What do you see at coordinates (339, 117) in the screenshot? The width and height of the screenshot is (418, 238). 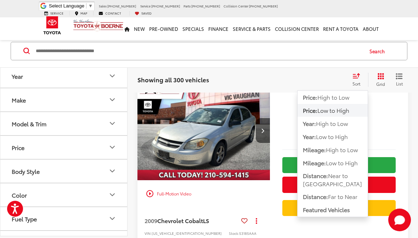 I see `span: $1,700` at bounding box center [339, 117].